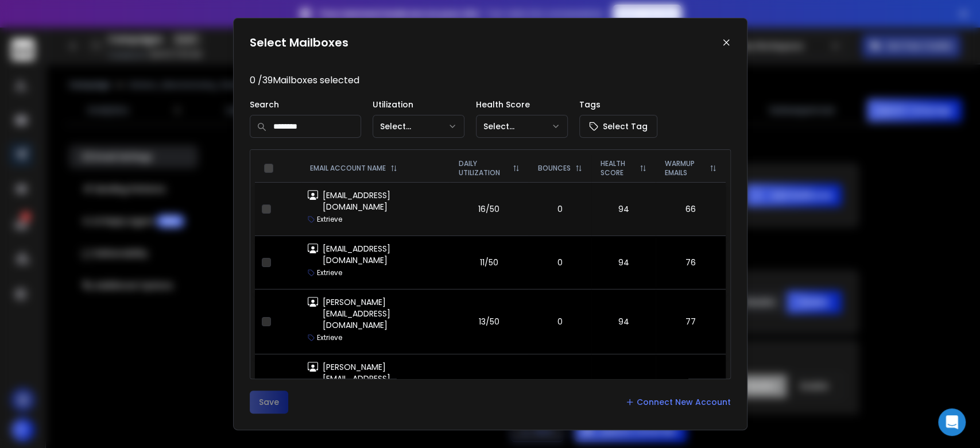  I want to click on p: 0 / 39 Mailboxes selected, so click(491, 80).